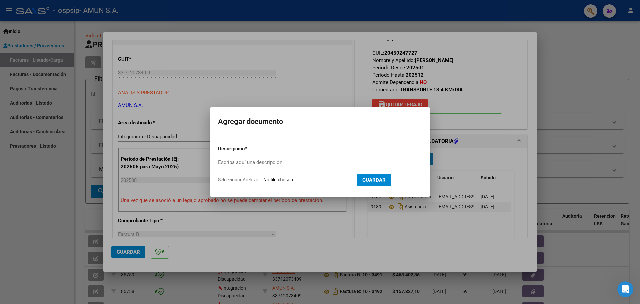 Image resolution: width=640 pixels, height=304 pixels. What do you see at coordinates (320, 122) in the screenshot?
I see `h2: Agregar documento` at bounding box center [320, 122].